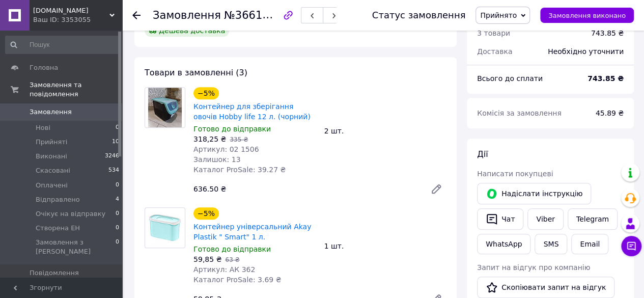 This screenshot has width=644, height=298. I want to click on div: Ваш ID: 3353055, so click(77, 20).